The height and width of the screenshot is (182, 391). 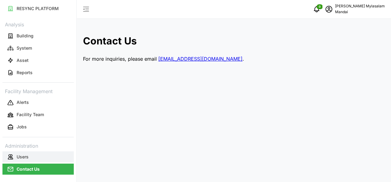 I want to click on p: RESYNC PLATFORM, so click(x=37, y=9).